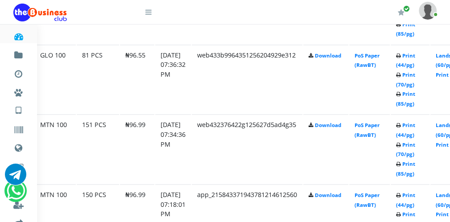  Describe the element at coordinates (18, 91) in the screenshot. I see `a: Miscellaneous Payments` at that location.